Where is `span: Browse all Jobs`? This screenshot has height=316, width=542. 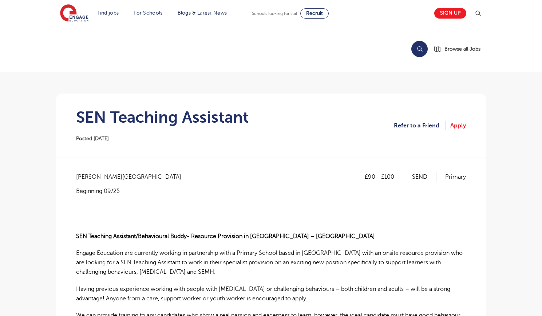
span: Browse all Jobs is located at coordinates (462, 49).